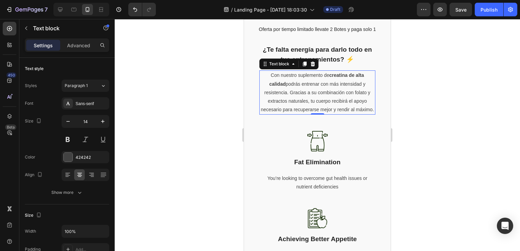 The height and width of the screenshot is (251, 520). I want to click on span: Save, so click(460, 10).